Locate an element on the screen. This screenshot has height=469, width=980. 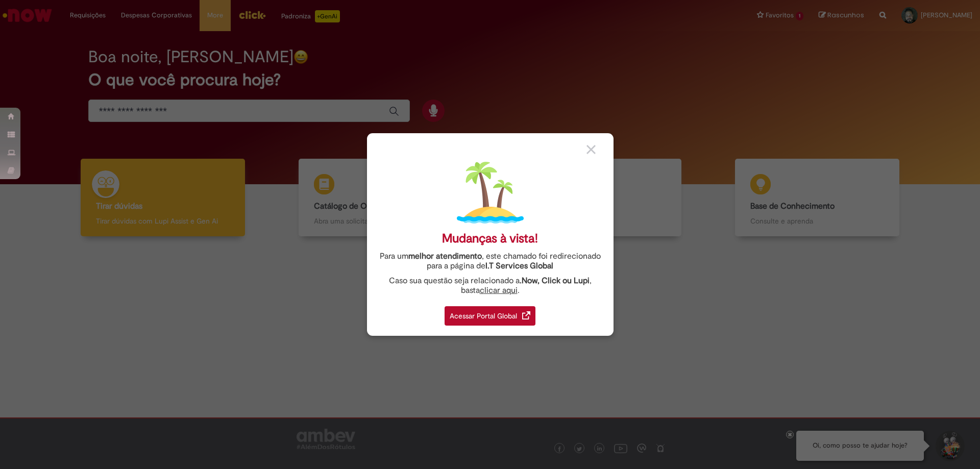
strong: .Now, Click ou Lupi is located at coordinates (554, 281).